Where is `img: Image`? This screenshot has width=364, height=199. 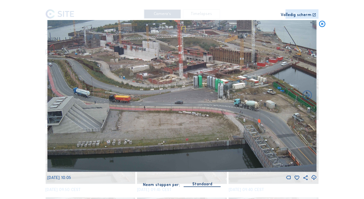
img: Image is located at coordinates (182, 96).